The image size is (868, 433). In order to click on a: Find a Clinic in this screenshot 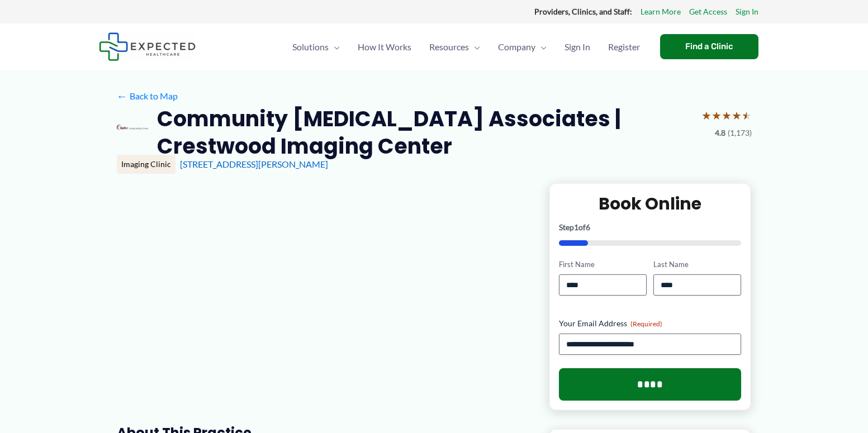, I will do `click(709, 47)`.